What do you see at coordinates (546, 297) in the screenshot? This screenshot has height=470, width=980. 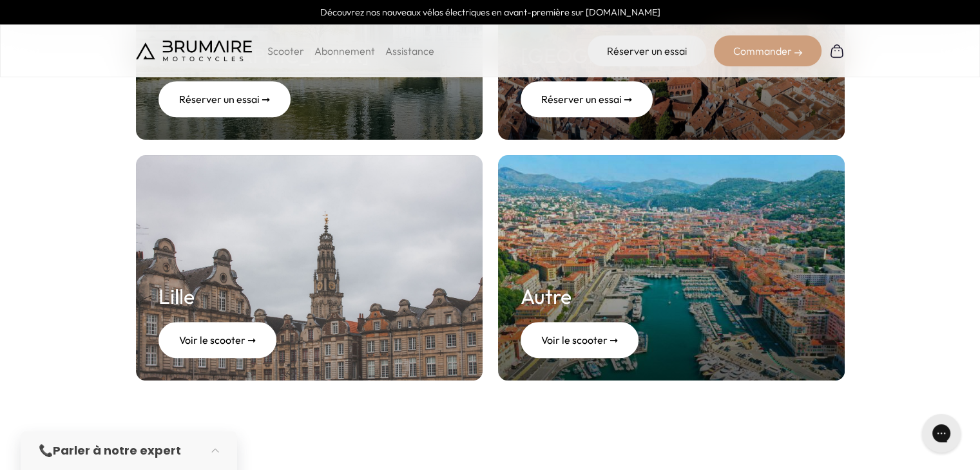 I see `h2: Autre` at bounding box center [546, 297].